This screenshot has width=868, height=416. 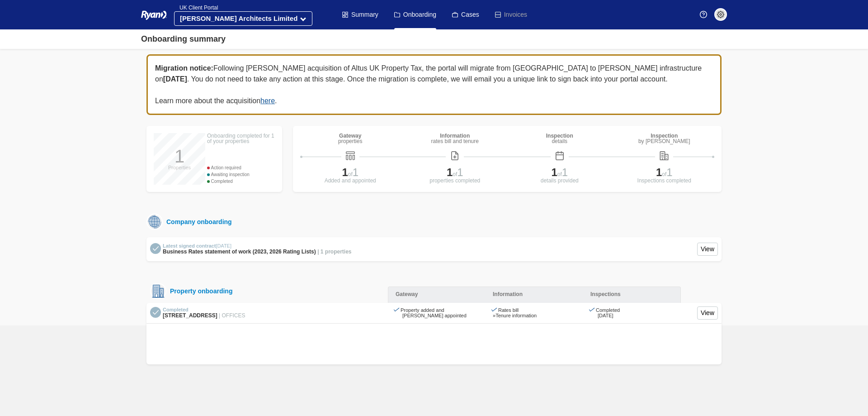 I want to click on div: Inspections, so click(x=632, y=294).